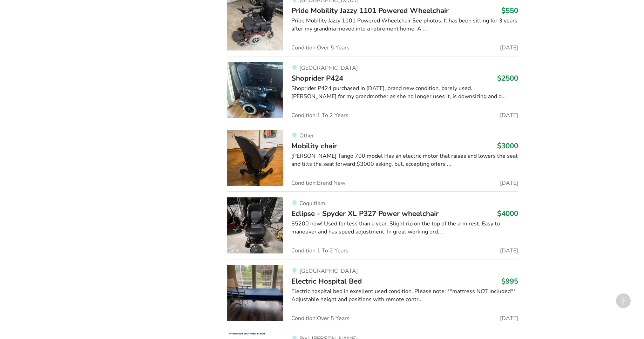  I want to click on h3: $4000, so click(507, 214).